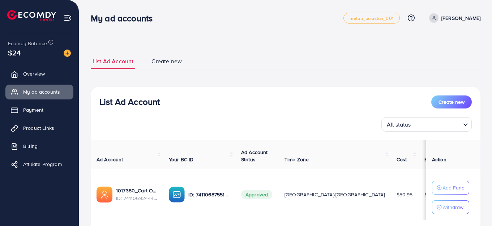  Describe the element at coordinates (110, 159) in the screenshot. I see `span: Ad Account` at that location.